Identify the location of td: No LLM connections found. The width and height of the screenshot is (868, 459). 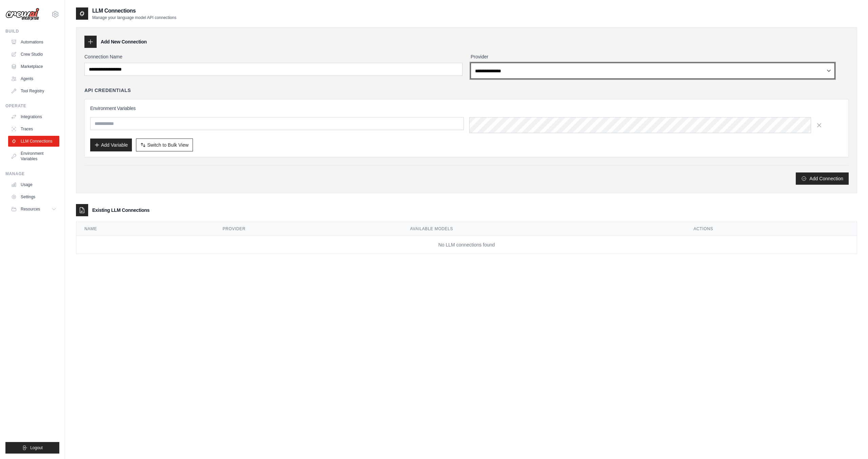
(466, 245).